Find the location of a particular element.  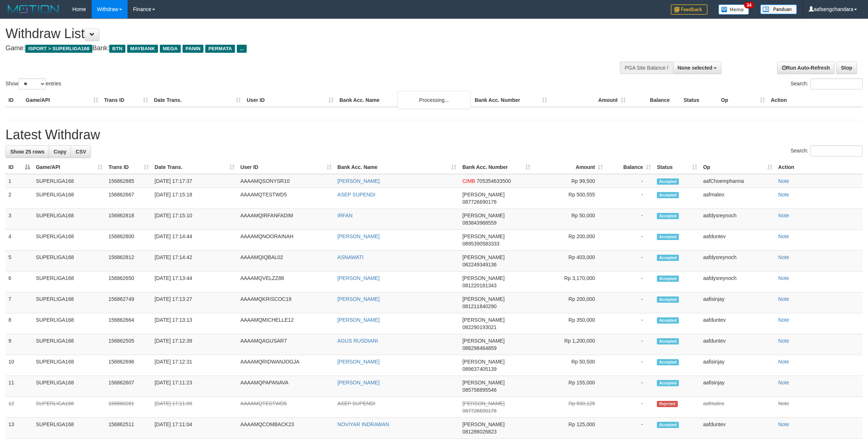

td: AAAAMQCOMBACK23 is located at coordinates (286, 427).